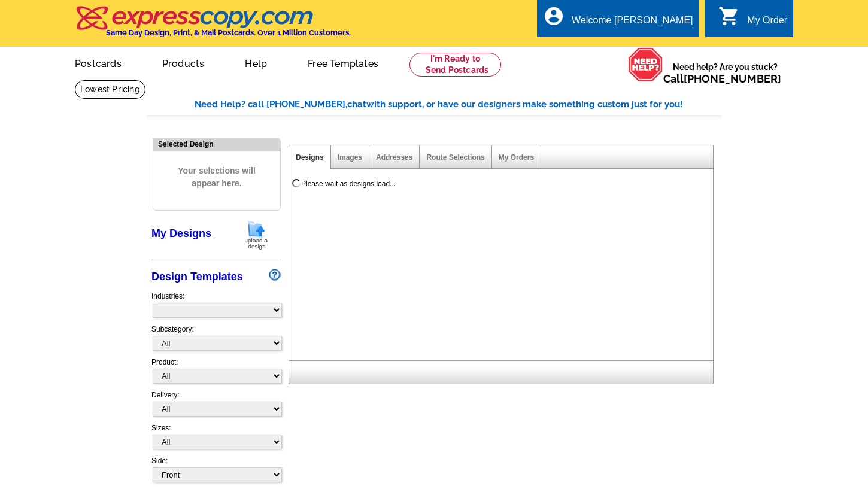 The width and height of the screenshot is (868, 489). Describe the element at coordinates (217, 340) in the screenshot. I see `div: Subcategory:` at that location.